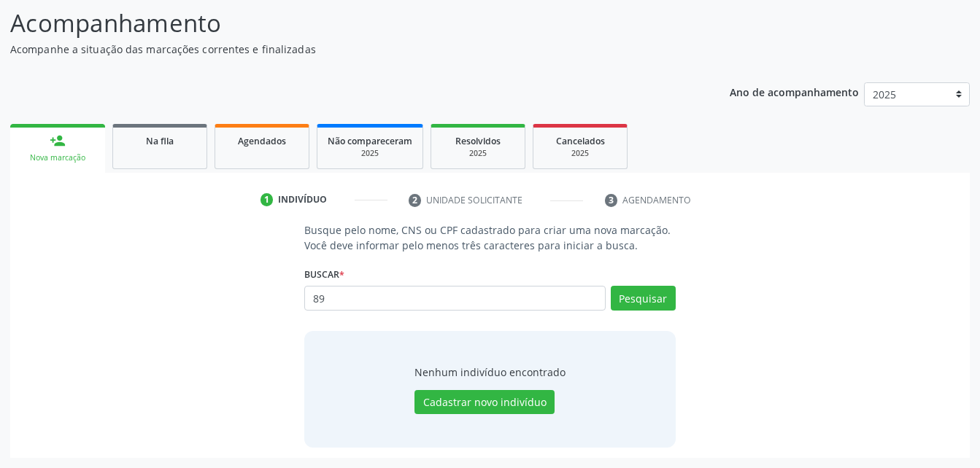 The image size is (980, 468). What do you see at coordinates (302, 199) in the screenshot?
I see `div: Indivíduo` at bounding box center [302, 199].